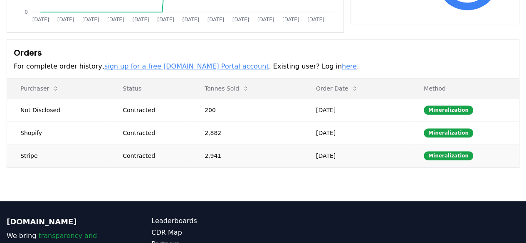 The width and height of the screenshot is (526, 243). I want to click on h3: Orders, so click(263, 53).